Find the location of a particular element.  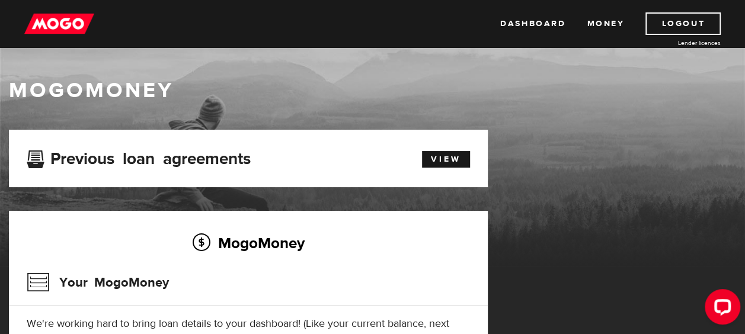

h3: Previous loan agreements is located at coordinates (139, 157).